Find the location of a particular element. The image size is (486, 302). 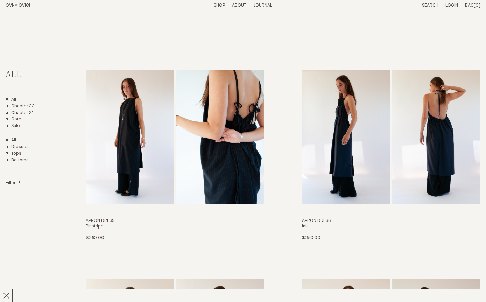

summary: Filter is located at coordinates (13, 183).